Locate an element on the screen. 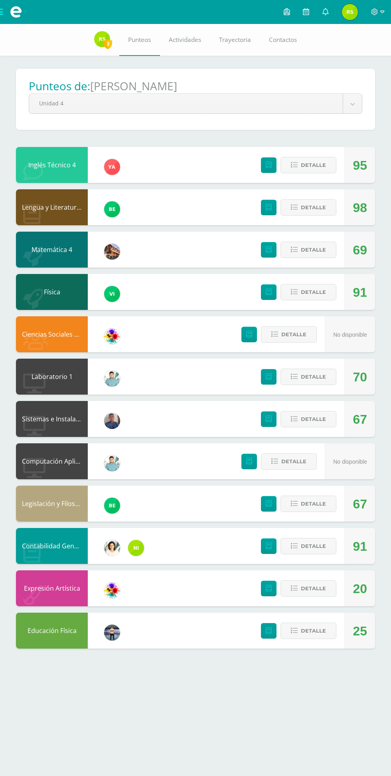 The height and width of the screenshot is (776, 391). a: Trayectoria is located at coordinates (235, 40).